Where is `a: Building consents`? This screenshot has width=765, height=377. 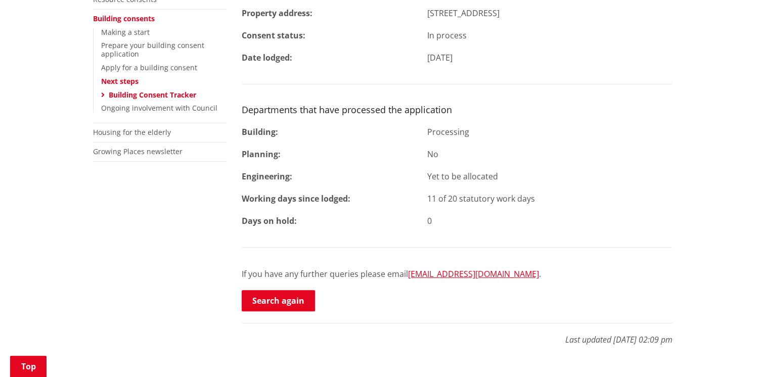
a: Building consents is located at coordinates (124, 18).